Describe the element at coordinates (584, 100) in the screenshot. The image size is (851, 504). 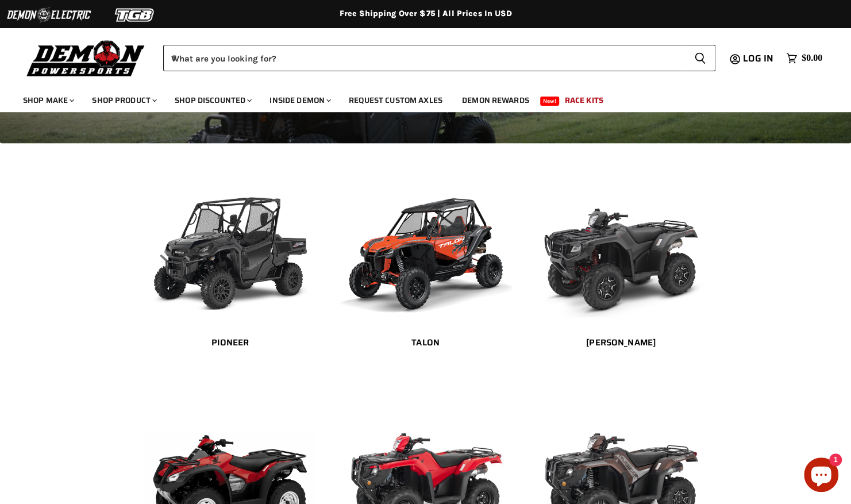
I see `a: Race Kits` at that location.